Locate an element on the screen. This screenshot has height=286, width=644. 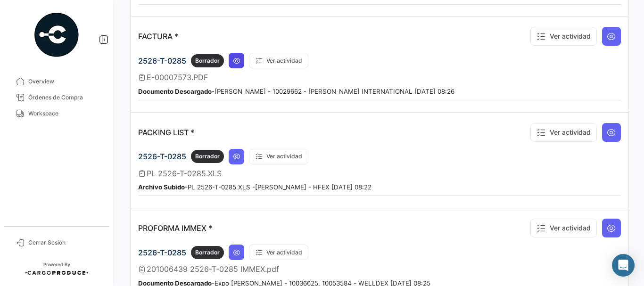
span: 201006439 2526-T-0285 IMMEX.pdf is located at coordinates (213, 269).